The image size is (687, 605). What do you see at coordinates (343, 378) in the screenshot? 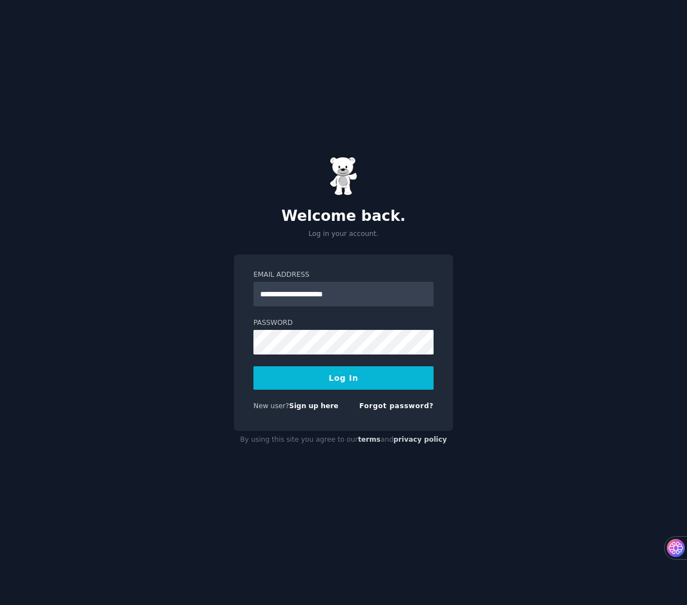
I see `button: Log In` at bounding box center [343, 378].